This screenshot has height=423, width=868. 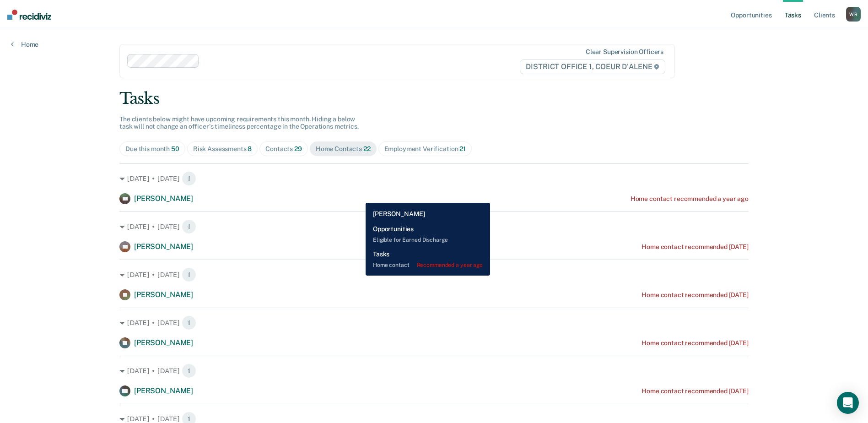 What do you see at coordinates (848, 402) in the screenshot?
I see `div: Open Intercom Messenger` at bounding box center [848, 402].